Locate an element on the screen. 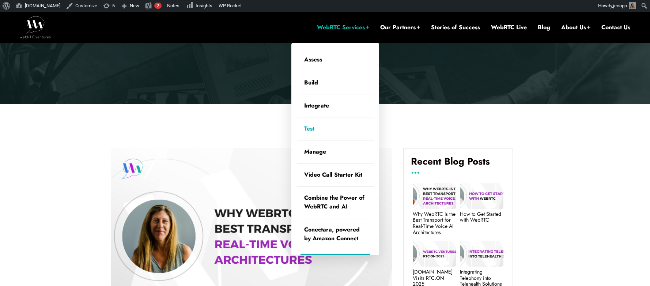 This screenshot has height=286, width=650. img: WebRTC.ventures is located at coordinates (35, 27).